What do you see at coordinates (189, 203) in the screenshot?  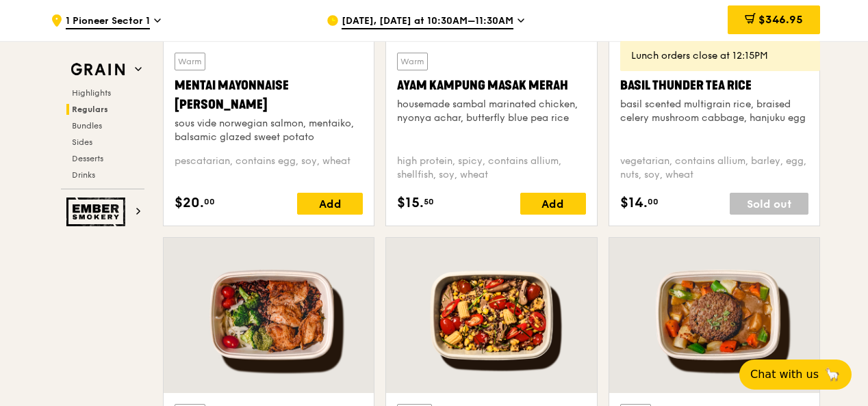 I see `span: $20.` at bounding box center [189, 203].